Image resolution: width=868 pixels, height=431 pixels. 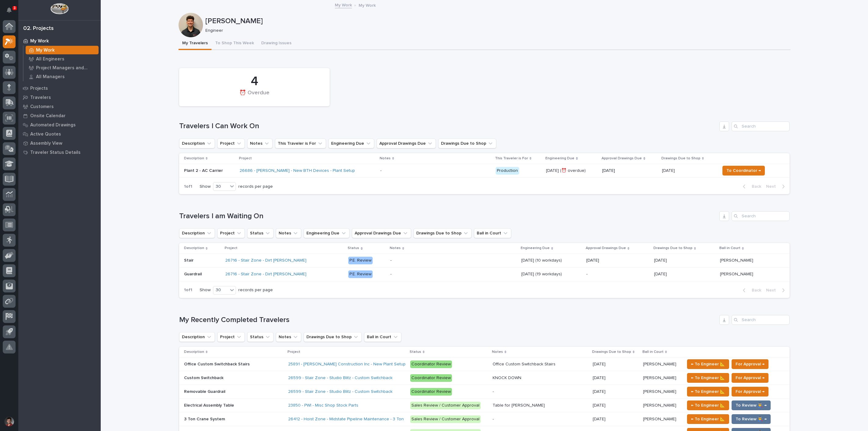 I want to click on p: Traveler Status Details, so click(x=56, y=153).